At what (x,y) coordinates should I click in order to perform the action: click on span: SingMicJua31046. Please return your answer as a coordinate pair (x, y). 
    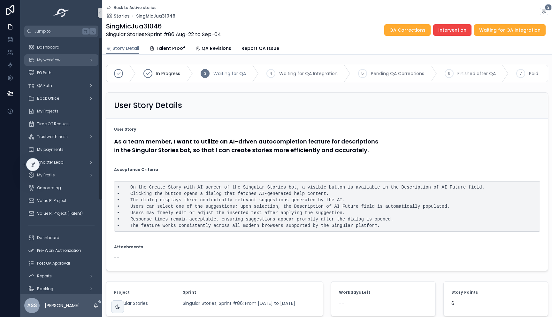
    Looking at the image, I should click on (155, 16).